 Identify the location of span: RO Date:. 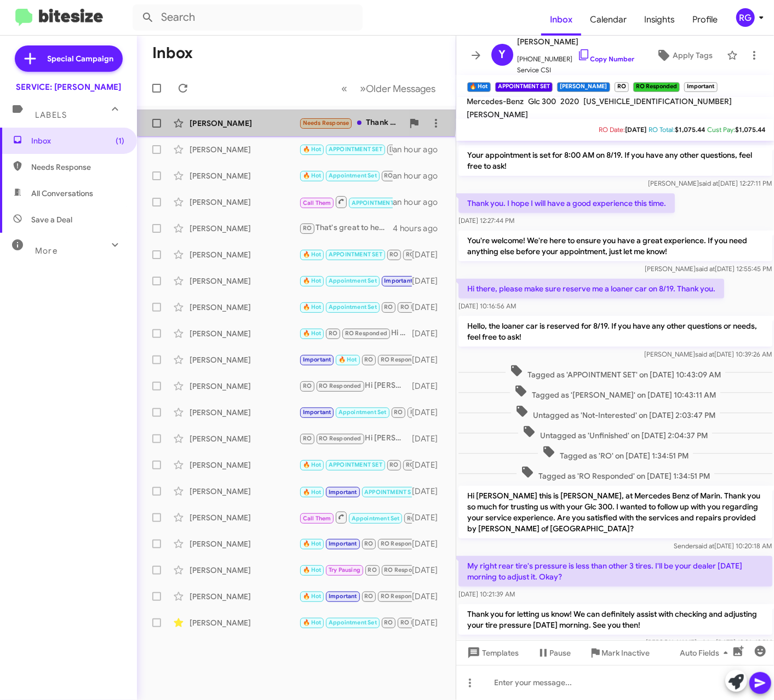
(612, 129).